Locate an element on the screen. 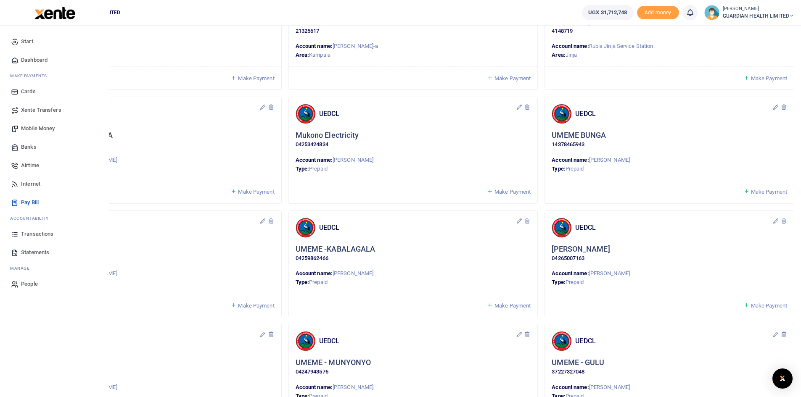 The image size is (801, 397). p: 14378465943 is located at coordinates (669, 145).